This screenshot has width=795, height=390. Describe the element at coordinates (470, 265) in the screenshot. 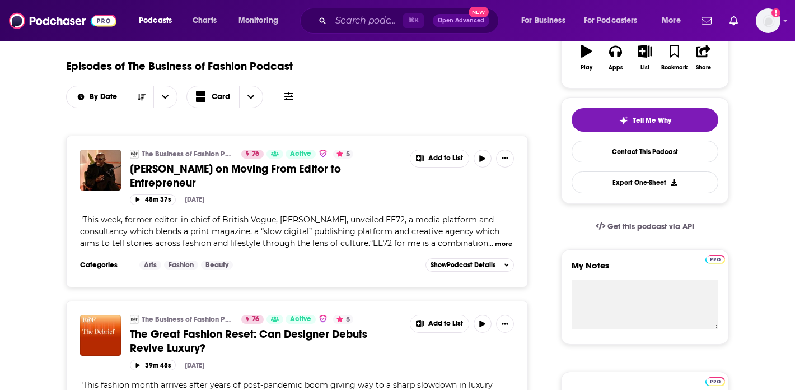

I see `button: ShowPodcast Details` at that location.